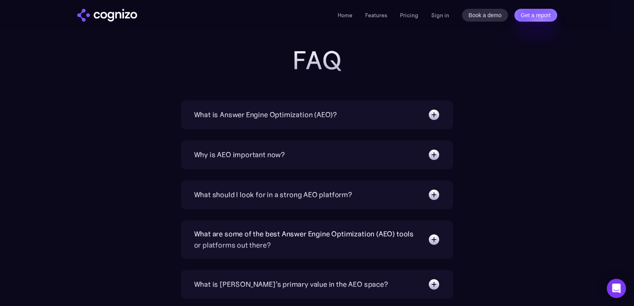 Image resolution: width=634 pixels, height=306 pixels. Describe the element at coordinates (107, 15) in the screenshot. I see `a: home` at that location.